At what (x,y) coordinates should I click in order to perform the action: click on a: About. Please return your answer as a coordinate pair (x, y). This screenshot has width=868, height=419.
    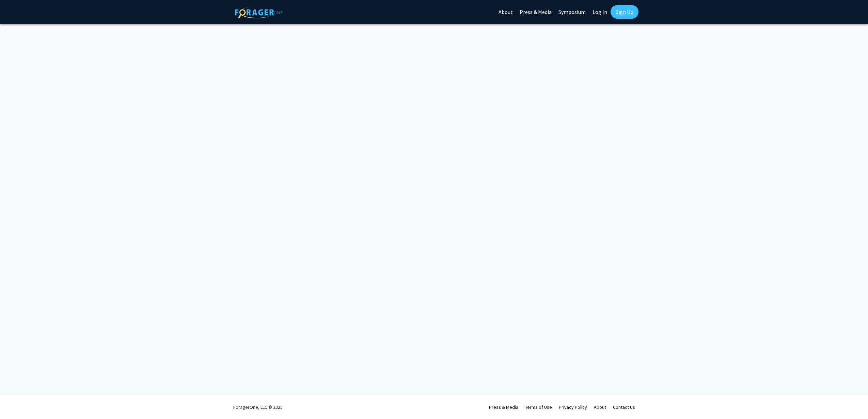
    Looking at the image, I should click on (600, 407).